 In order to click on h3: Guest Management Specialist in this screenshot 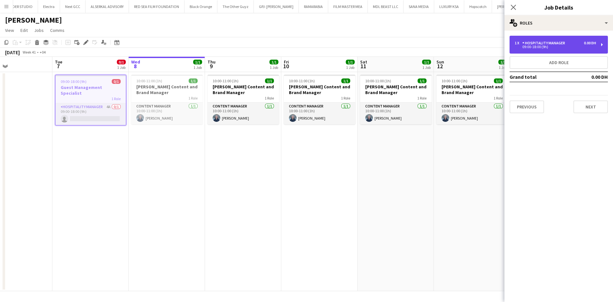, I will do `click(91, 90)`.